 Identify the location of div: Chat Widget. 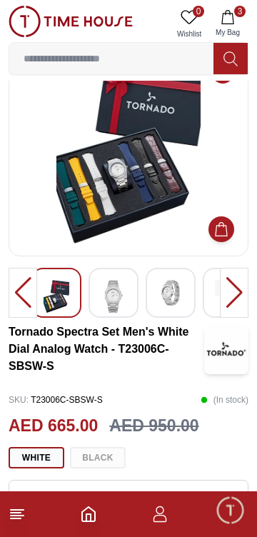
(230, 510).